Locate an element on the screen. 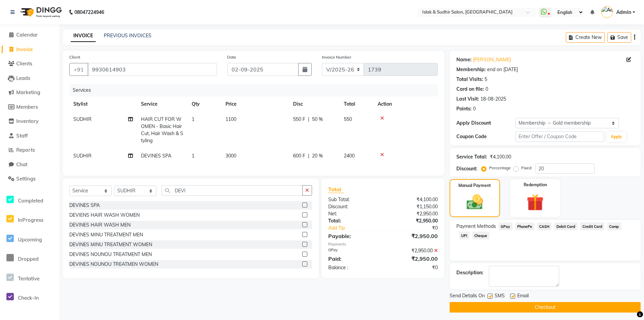  a: INVOICE is located at coordinates (83, 36).